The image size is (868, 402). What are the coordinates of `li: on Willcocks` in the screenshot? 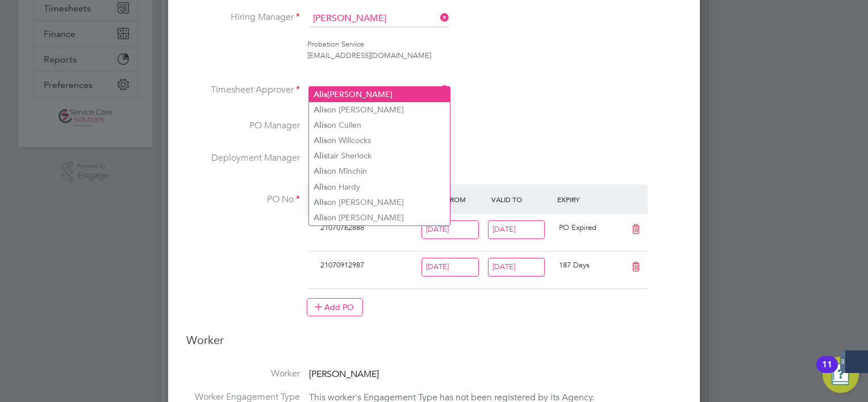 It's located at (380, 141).